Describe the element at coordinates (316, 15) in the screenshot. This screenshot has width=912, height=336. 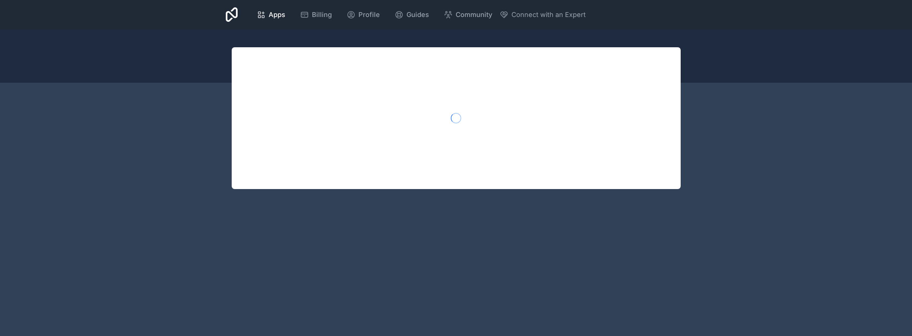
I see `a: Billing` at that location.